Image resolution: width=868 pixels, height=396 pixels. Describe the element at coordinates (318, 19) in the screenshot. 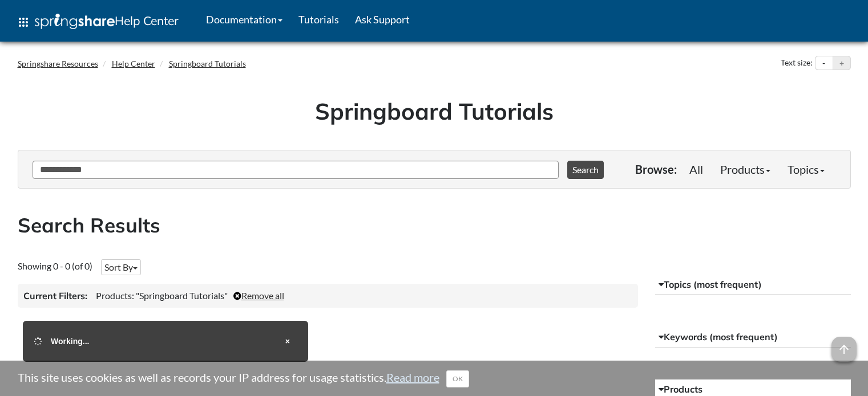

I see `a: Tutorials` at that location.